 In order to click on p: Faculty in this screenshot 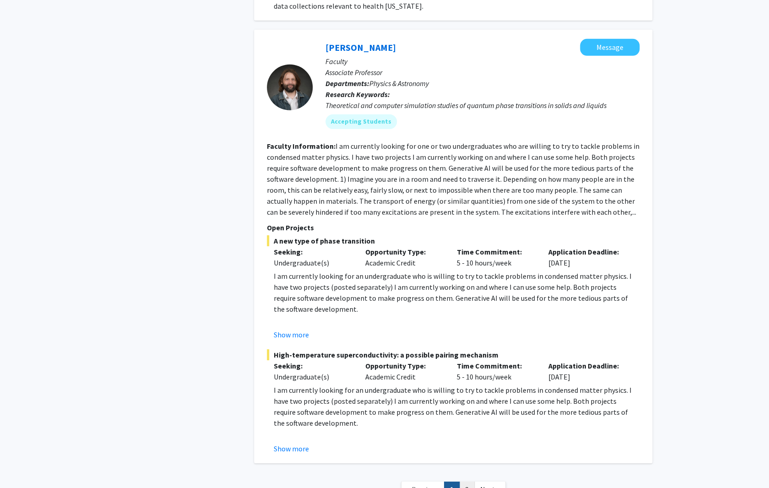, I will do `click(482, 61)`.